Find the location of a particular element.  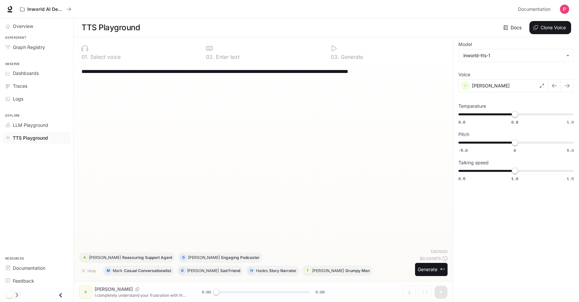

span: Logs is located at coordinates (18, 99).